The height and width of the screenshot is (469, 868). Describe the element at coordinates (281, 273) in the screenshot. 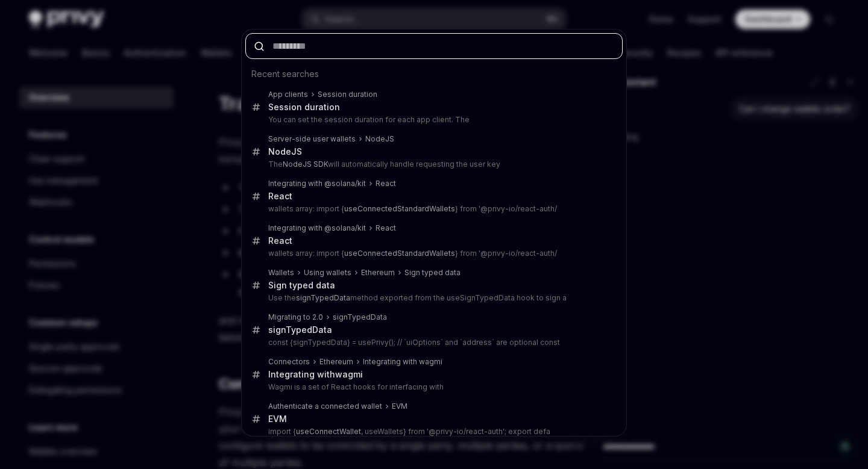

I see `div: Wallets` at that location.